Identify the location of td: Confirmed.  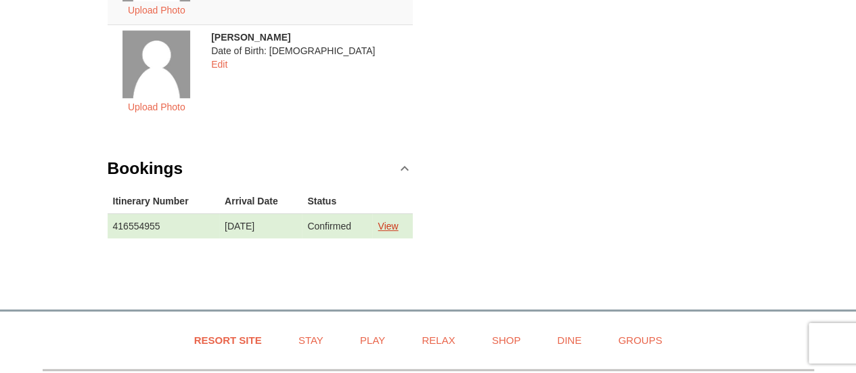
(337, 225).